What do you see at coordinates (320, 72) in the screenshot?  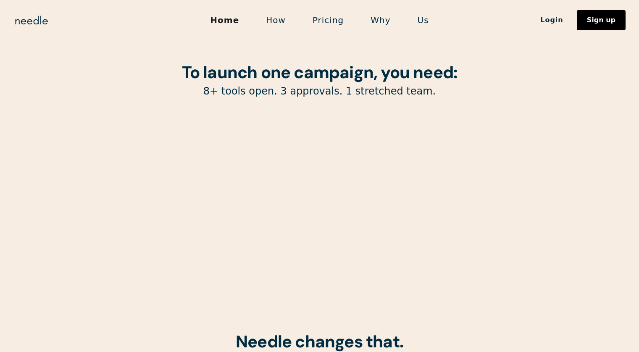 I see `strong: To launch one campaign, you need:` at bounding box center [320, 72].